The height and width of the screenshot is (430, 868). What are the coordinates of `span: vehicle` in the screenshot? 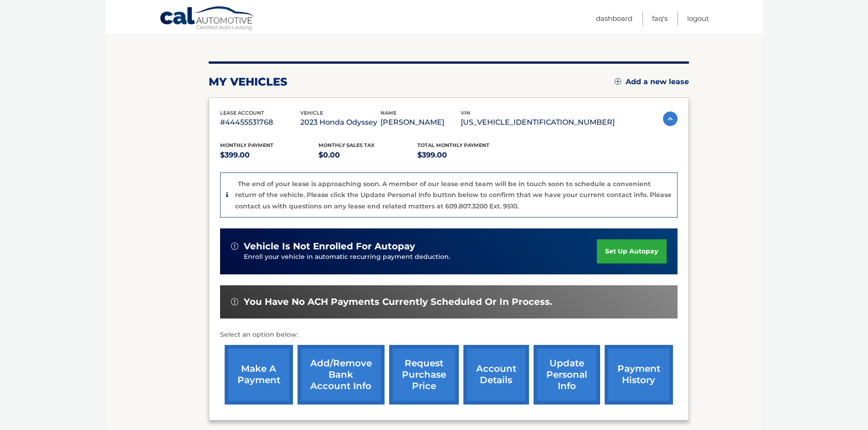 It's located at (311, 113).